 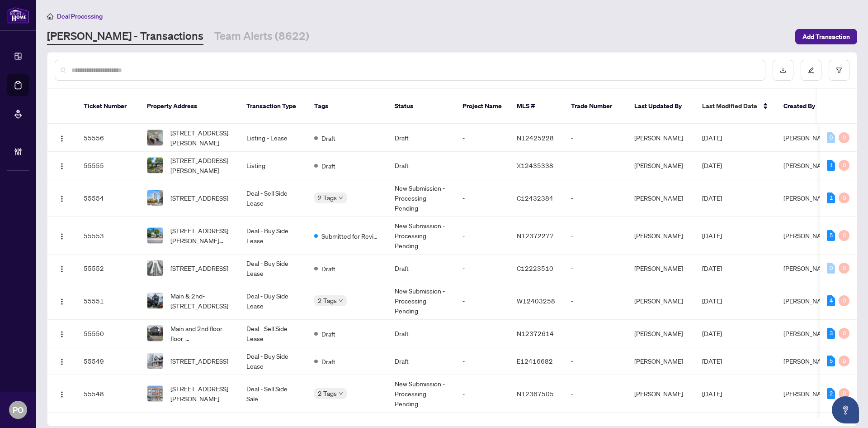 I want to click on span: filter, so click(x=839, y=70).